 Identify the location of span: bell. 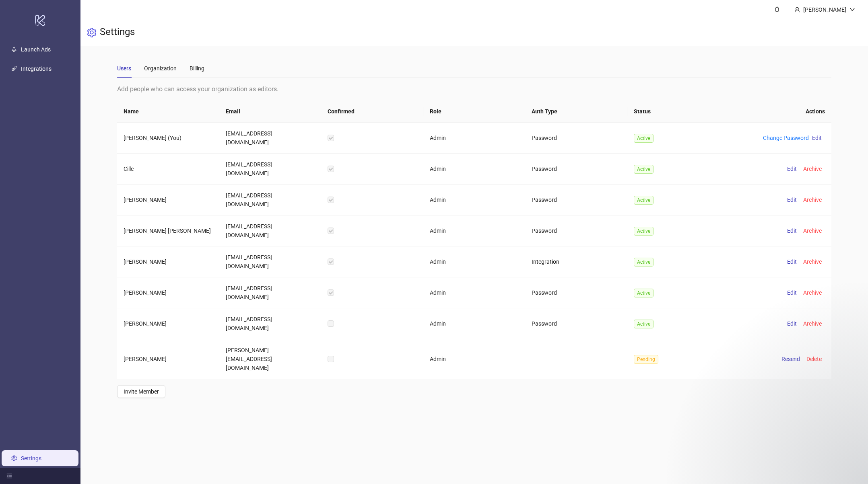
(777, 9).